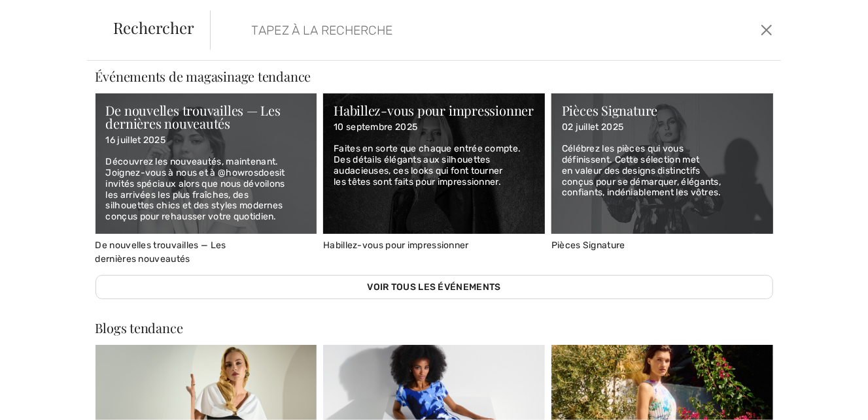 The height and width of the screenshot is (420, 868). Describe the element at coordinates (662, 127) in the screenshot. I see `p: 02 juillet 2025` at that location.